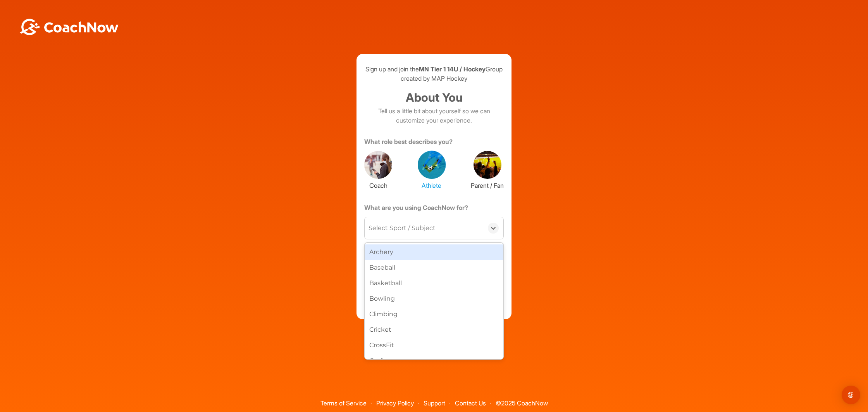 The image size is (868, 412). Describe the element at coordinates (434, 330) in the screenshot. I see `div: Cricket` at that location.